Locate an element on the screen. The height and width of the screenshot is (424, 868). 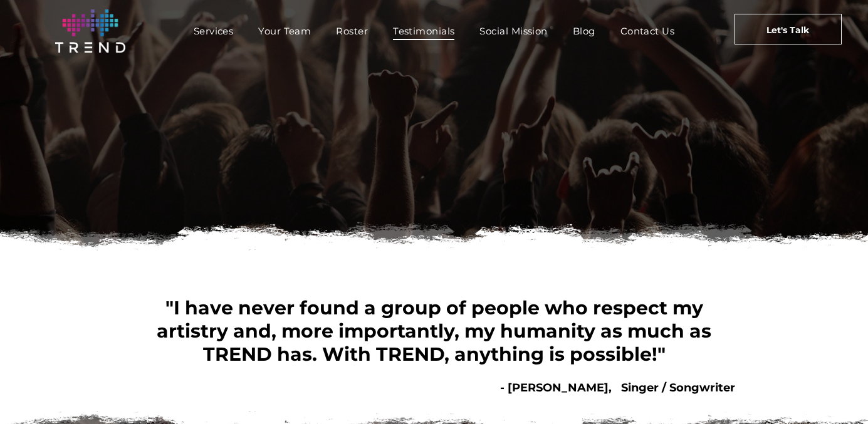
a: Let's Talk is located at coordinates (788, 29).